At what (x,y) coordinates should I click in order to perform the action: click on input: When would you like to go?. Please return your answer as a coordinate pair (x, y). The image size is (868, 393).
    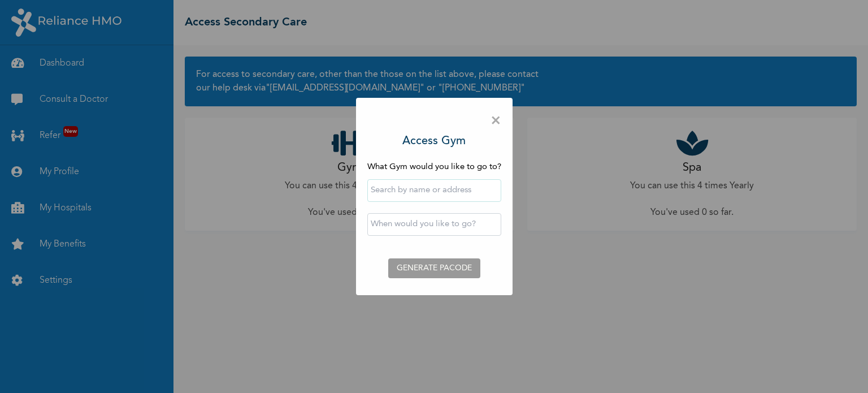
    Looking at the image, I should click on (434, 225).